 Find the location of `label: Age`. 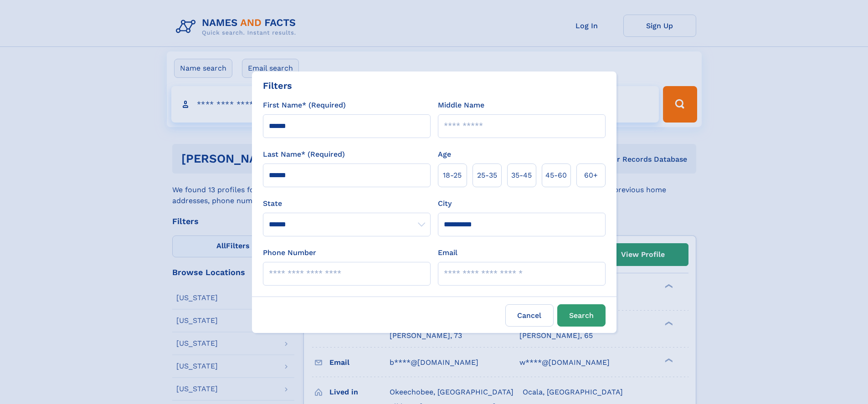

label: Age is located at coordinates (444, 154).